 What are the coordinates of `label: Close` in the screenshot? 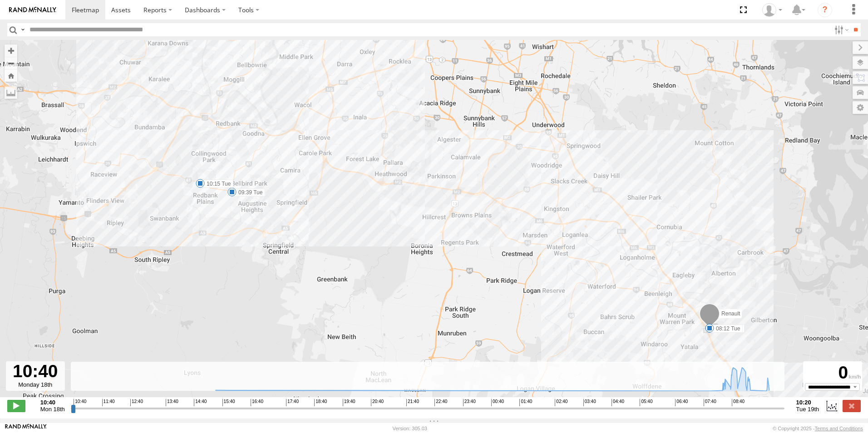 It's located at (852, 406).